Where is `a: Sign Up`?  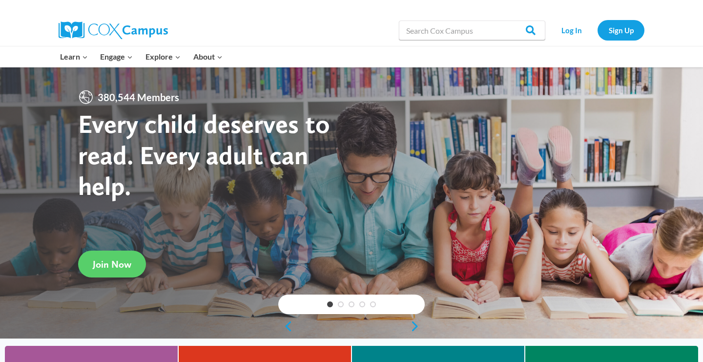
a: Sign Up is located at coordinates (621, 30).